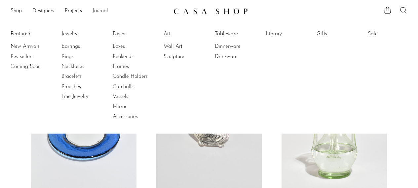 This screenshot has height=188, width=418. Describe the element at coordinates (35, 57) in the screenshot. I see `a: Bestsellers` at that location.